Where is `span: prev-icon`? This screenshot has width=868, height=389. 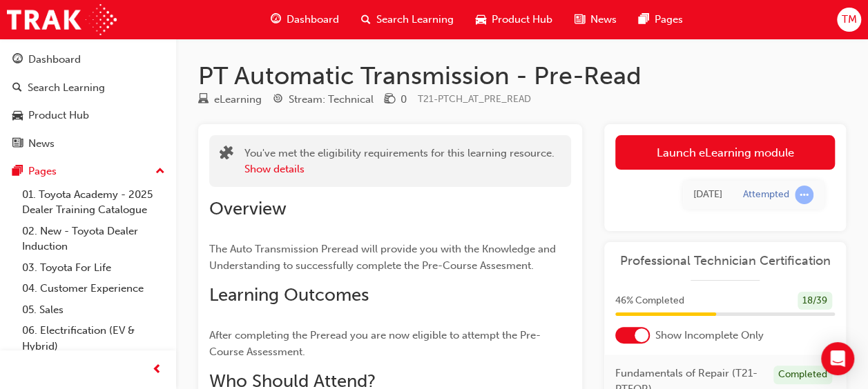 span: prev-icon is located at coordinates (157, 369).